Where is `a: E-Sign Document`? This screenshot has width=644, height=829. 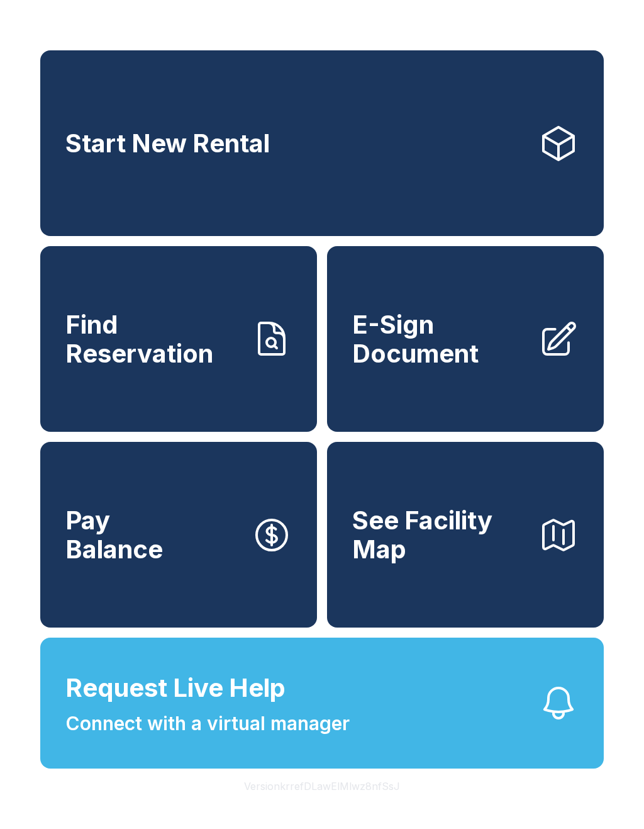
a: E-Sign Document is located at coordinates (465, 339).